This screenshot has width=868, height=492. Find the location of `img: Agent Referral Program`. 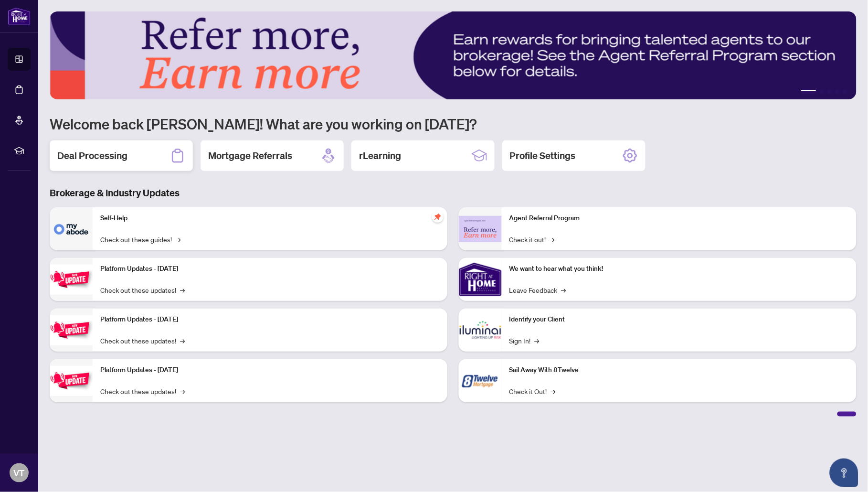

img: Agent Referral Program is located at coordinates (480, 229).